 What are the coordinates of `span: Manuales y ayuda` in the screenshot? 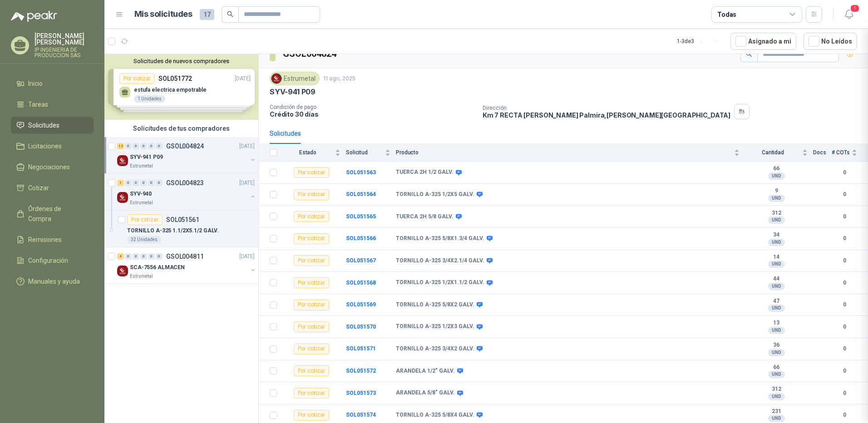 It's located at (54, 282).